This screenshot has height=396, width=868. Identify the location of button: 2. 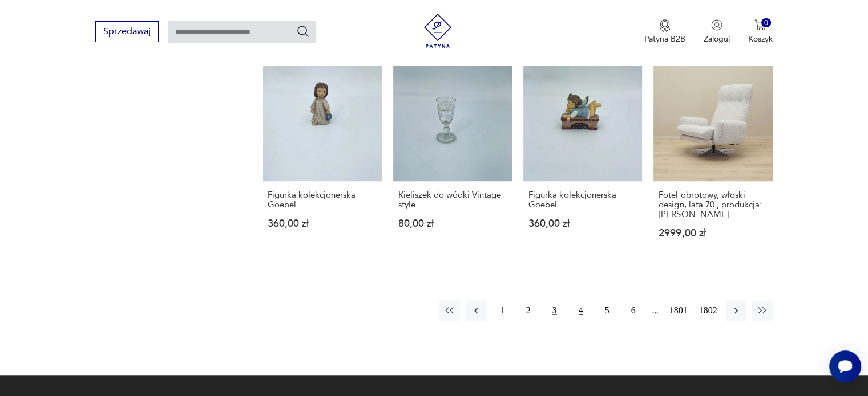
(528, 310).